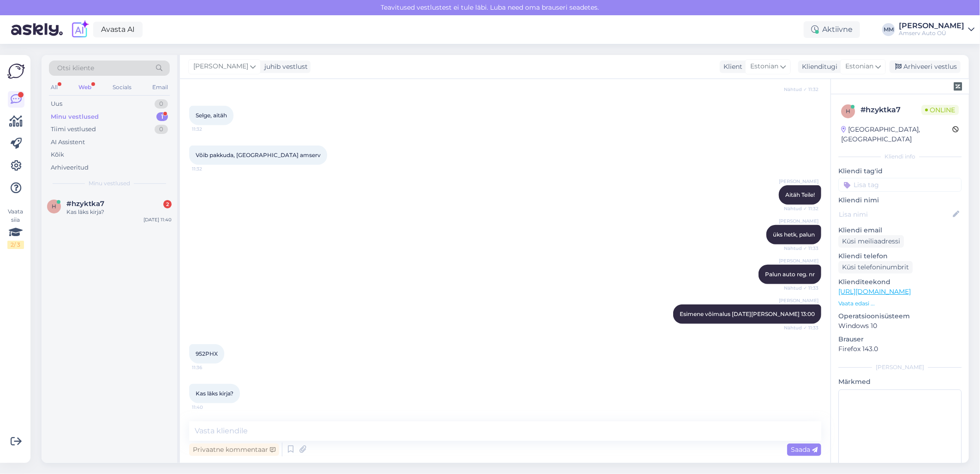 The image size is (980, 474). Describe the element at coordinates (832, 29) in the screenshot. I see `div: Aktiivne` at that location.